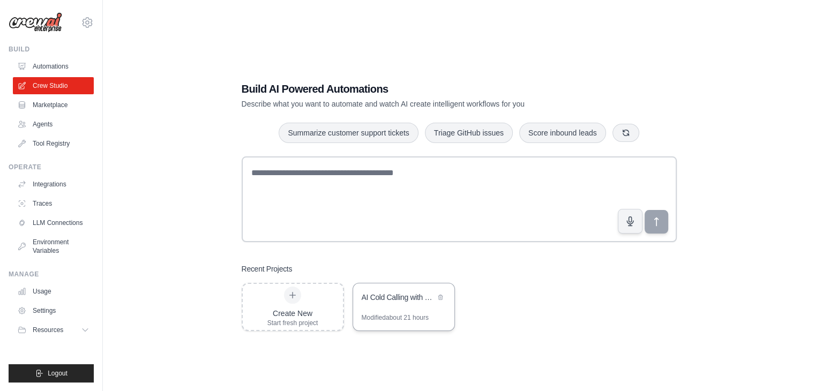 Image resolution: width=815 pixels, height=391 pixels. I want to click on div: Manage, so click(51, 274).